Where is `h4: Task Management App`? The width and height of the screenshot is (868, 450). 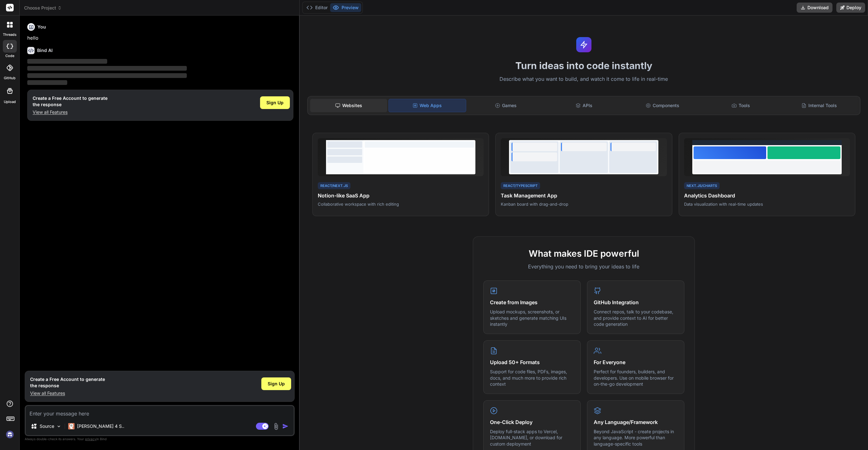
h4: Task Management App is located at coordinates (584, 196).